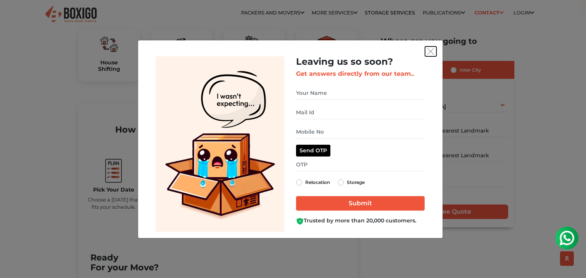  Describe the element at coordinates (360, 62) in the screenshot. I see `h2: Leaving us so soon?` at that location.